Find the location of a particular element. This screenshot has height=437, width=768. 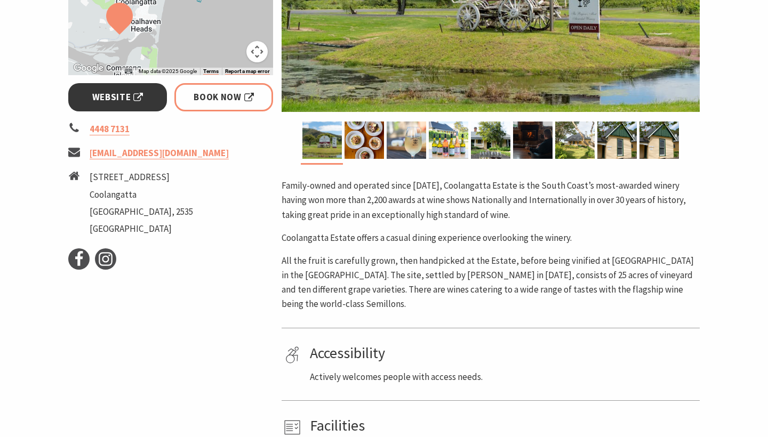

a: 4448 7131 is located at coordinates (109, 129).